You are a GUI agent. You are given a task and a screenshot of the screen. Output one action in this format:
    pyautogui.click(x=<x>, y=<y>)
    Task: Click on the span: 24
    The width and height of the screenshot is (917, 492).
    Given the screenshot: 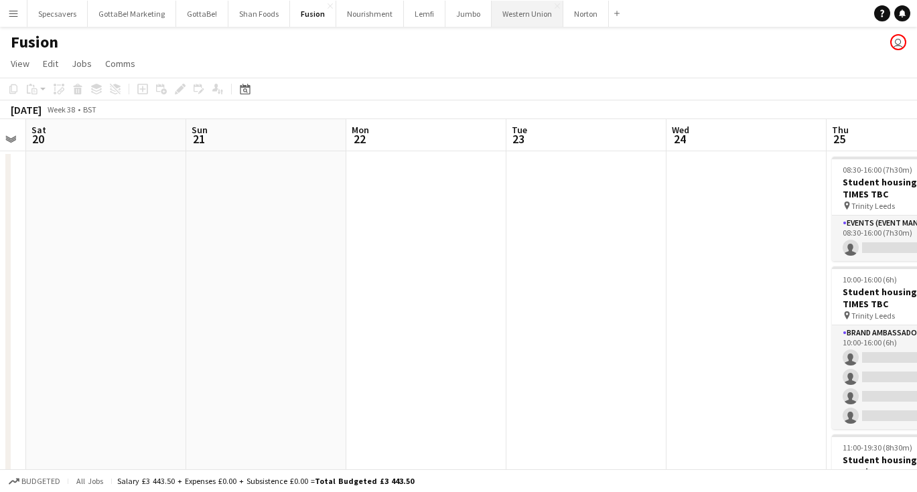 What is the action you would take?
    pyautogui.click(x=679, y=139)
    